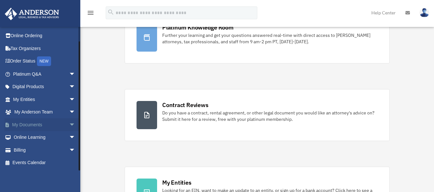 This screenshot has height=192, width=434. What do you see at coordinates (91, 14) in the screenshot?
I see `a: menu` at bounding box center [91, 14].